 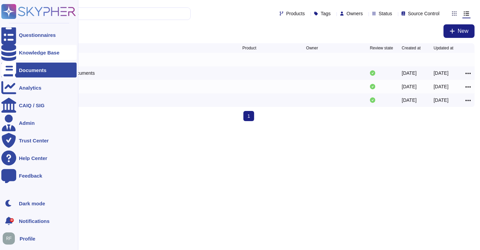 I want to click on span: Updated at, so click(x=444, y=48).